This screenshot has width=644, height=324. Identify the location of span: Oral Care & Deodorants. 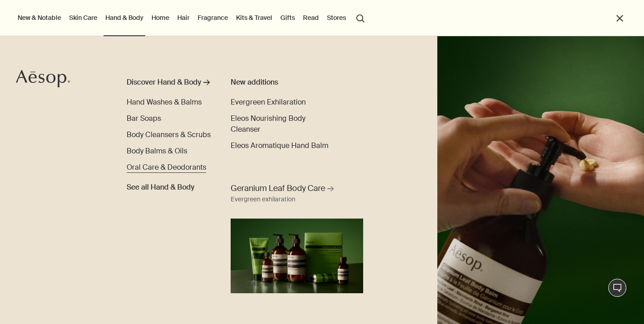
(166, 167).